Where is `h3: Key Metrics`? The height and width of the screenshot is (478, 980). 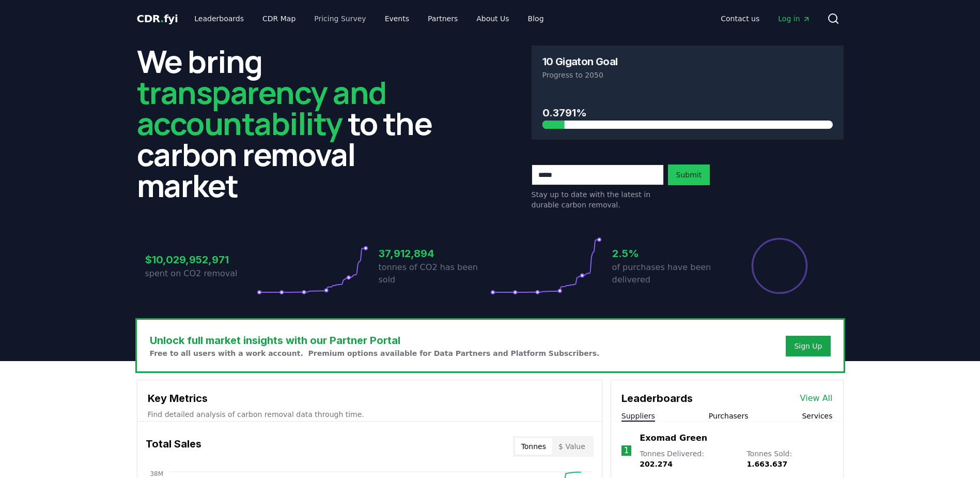
h3: Key Metrics is located at coordinates (370, 398).